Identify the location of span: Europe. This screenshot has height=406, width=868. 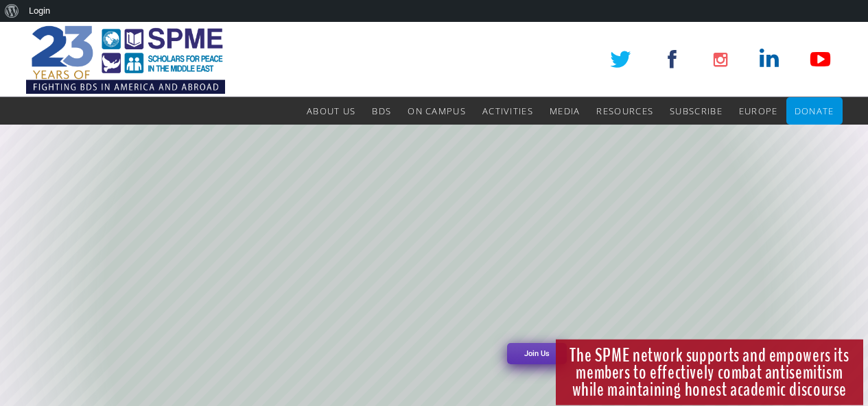
(758, 111).